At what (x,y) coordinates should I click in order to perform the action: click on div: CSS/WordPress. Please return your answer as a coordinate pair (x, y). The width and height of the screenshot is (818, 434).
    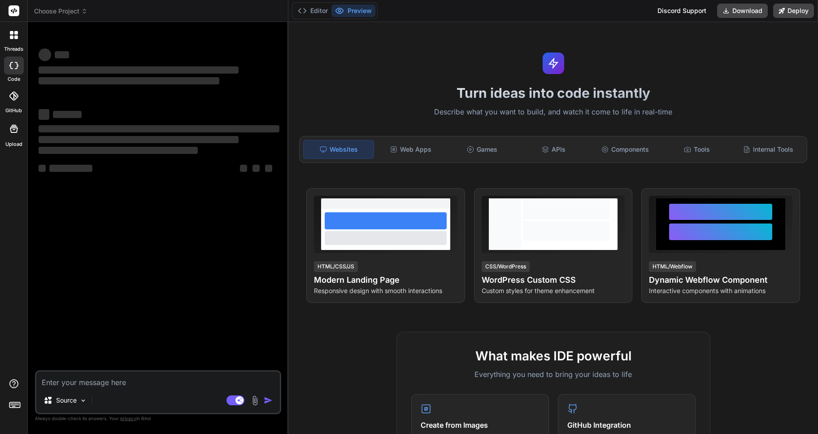
    Looking at the image, I should click on (506, 267).